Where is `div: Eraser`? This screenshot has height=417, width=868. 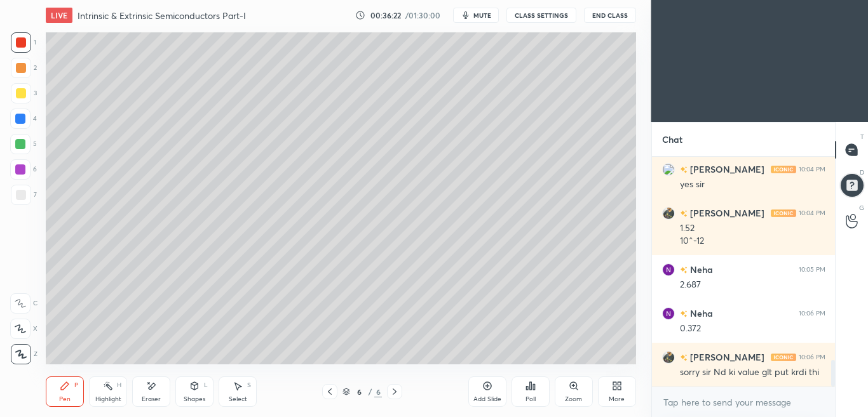
div: Eraser is located at coordinates (151, 399).